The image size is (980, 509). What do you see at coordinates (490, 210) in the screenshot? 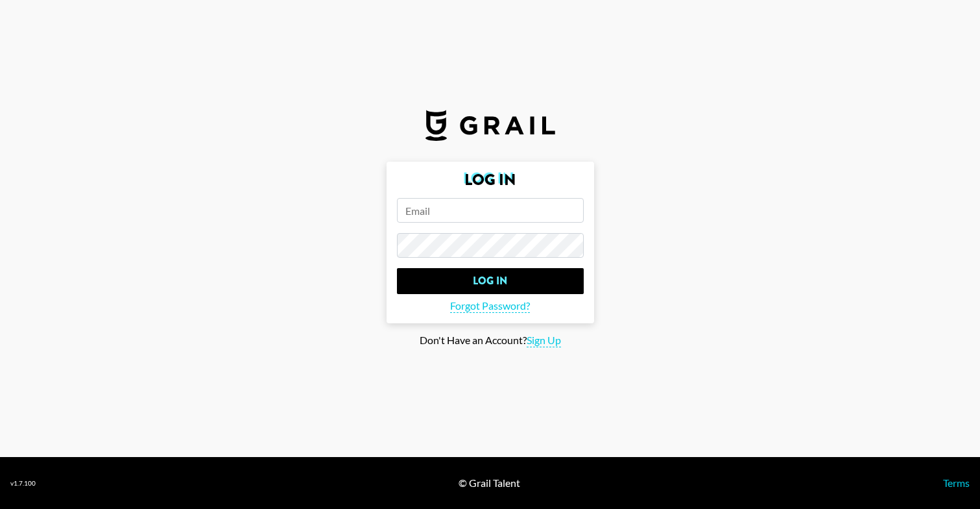
I see `input: Email` at bounding box center [490, 210].